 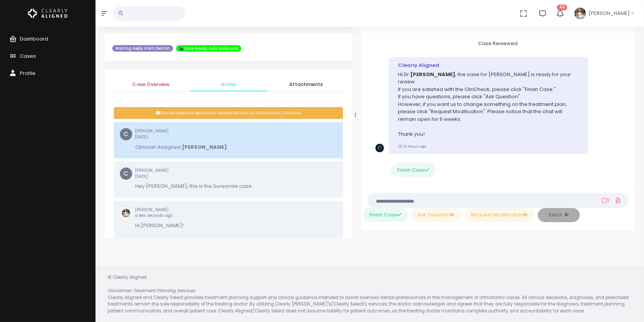 I want to click on small: 13 hours ago, so click(x=412, y=146).